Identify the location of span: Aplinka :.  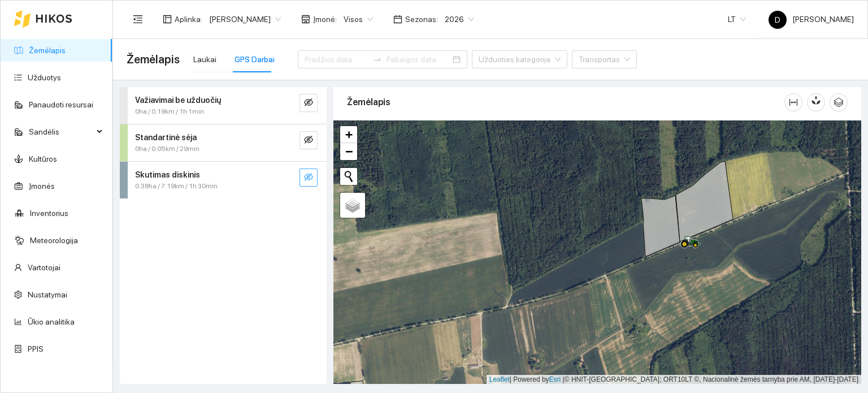
(188, 19).